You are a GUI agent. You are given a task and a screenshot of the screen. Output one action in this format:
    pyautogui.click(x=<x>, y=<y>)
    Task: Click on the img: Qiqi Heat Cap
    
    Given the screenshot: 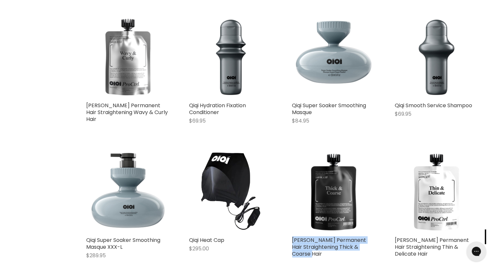 What is the action you would take?
    pyautogui.click(x=231, y=191)
    